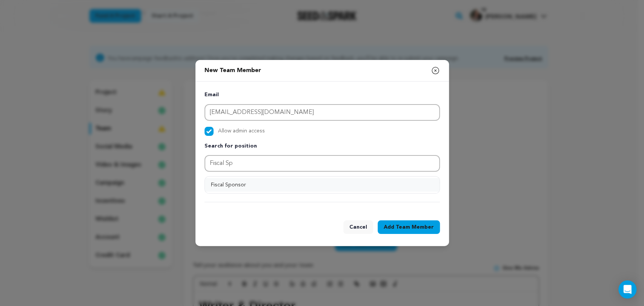 This screenshot has height=306, width=644. I want to click on span: Team Member, so click(414, 227).